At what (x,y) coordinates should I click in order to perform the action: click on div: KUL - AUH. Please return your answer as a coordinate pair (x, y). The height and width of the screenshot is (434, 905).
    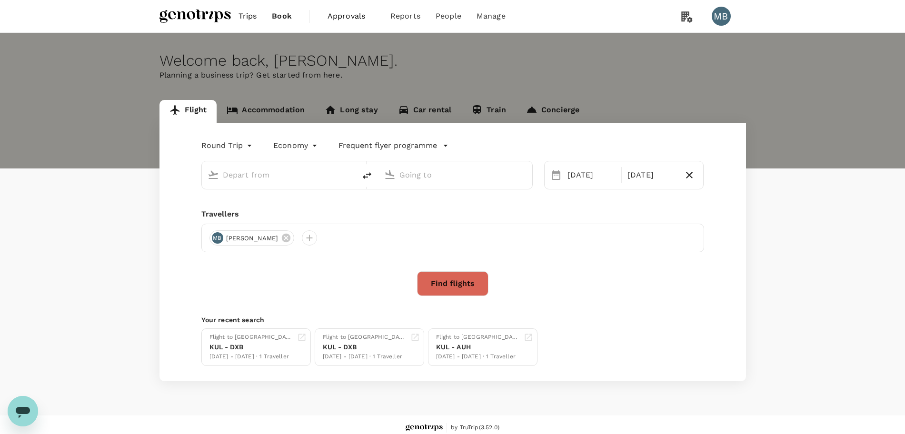
    Looking at the image, I should click on (478, 347).